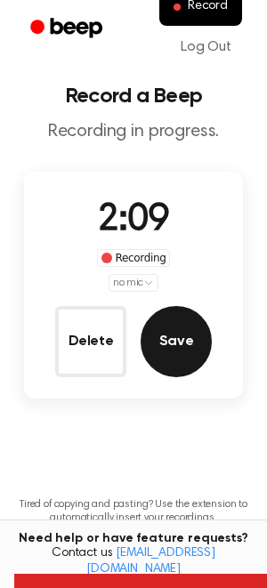 The image size is (267, 588). Describe the element at coordinates (133, 220) in the screenshot. I see `span: 2:09` at that location.